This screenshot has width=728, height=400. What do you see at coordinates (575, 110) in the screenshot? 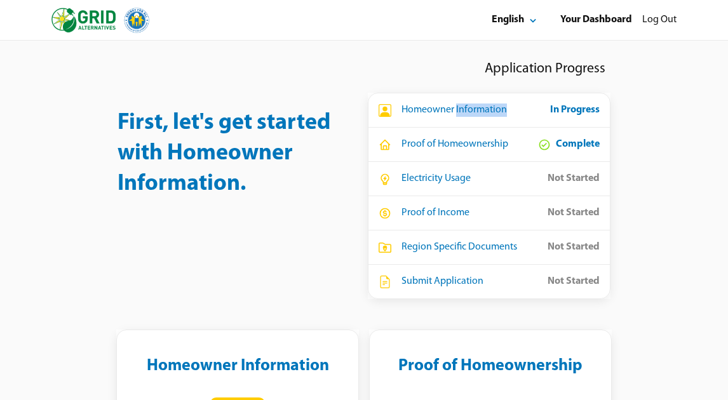
I see `div: In Progress` at bounding box center [575, 110].